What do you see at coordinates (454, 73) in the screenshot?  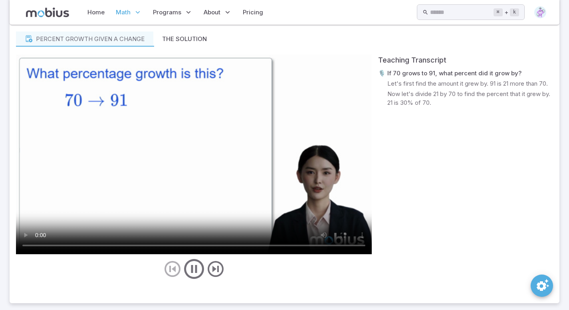 I see `p: If 70 grows to 91, what percent did it grow by?` at bounding box center [454, 73].